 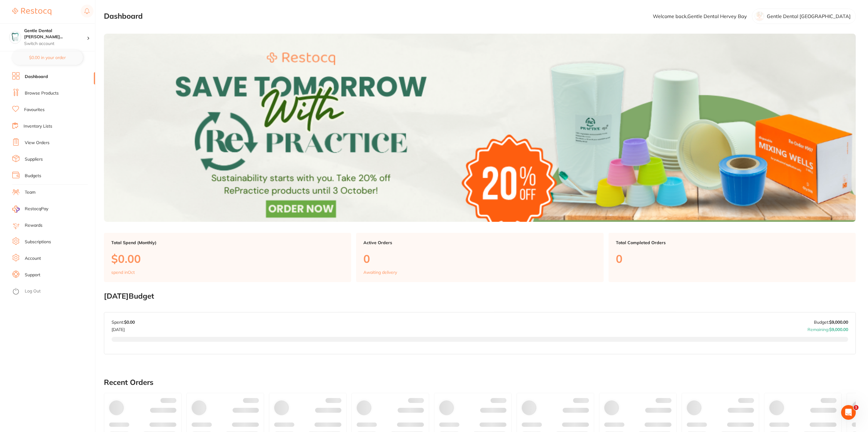 I want to click on a: Rewards, so click(x=33, y=225).